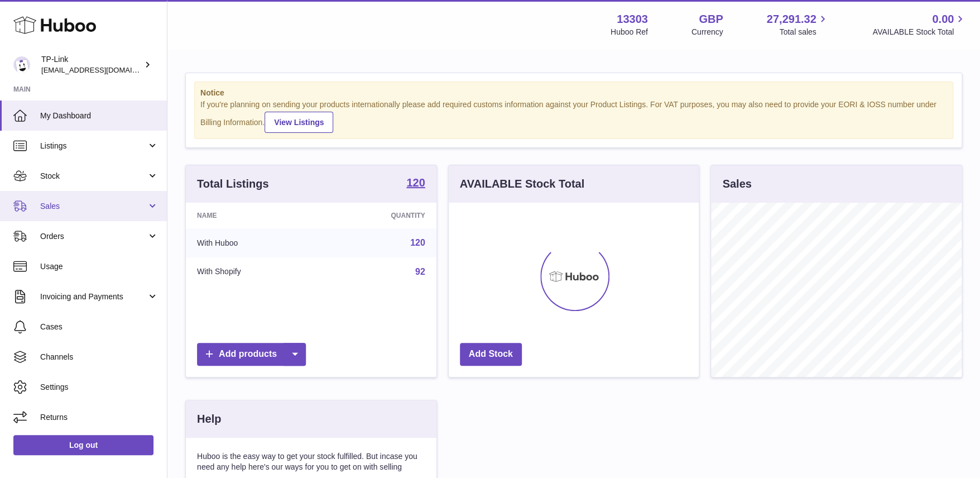  Describe the element at coordinates (707, 32) in the screenshot. I see `div: Currency` at that location.